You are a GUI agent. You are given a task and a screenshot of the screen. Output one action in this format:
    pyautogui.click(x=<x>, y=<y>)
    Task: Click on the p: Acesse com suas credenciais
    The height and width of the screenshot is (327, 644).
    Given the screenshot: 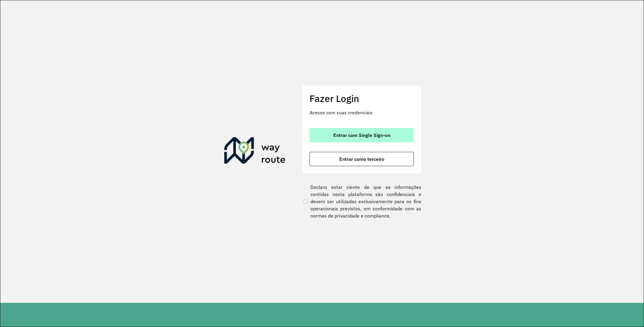 What is the action you would take?
    pyautogui.click(x=362, y=112)
    